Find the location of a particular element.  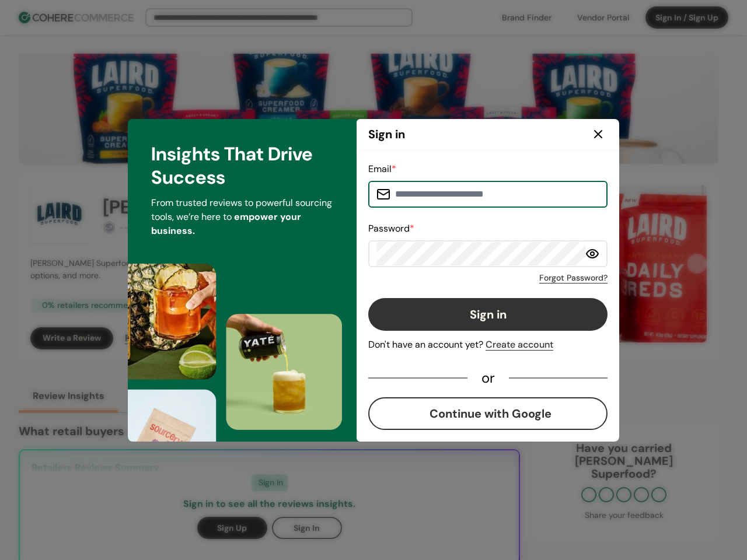

button: Sign in is located at coordinates (488, 314).